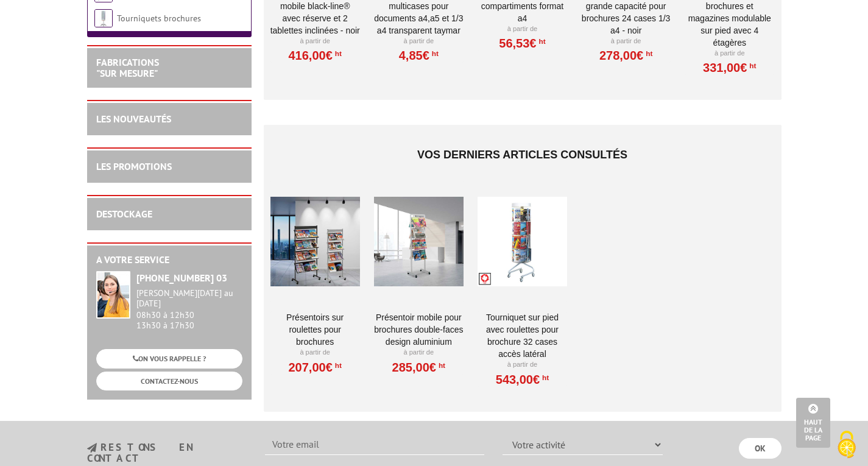 Image resolution: width=868 pixels, height=466 pixels. I want to click on a: DESTOCKAGE, so click(124, 214).